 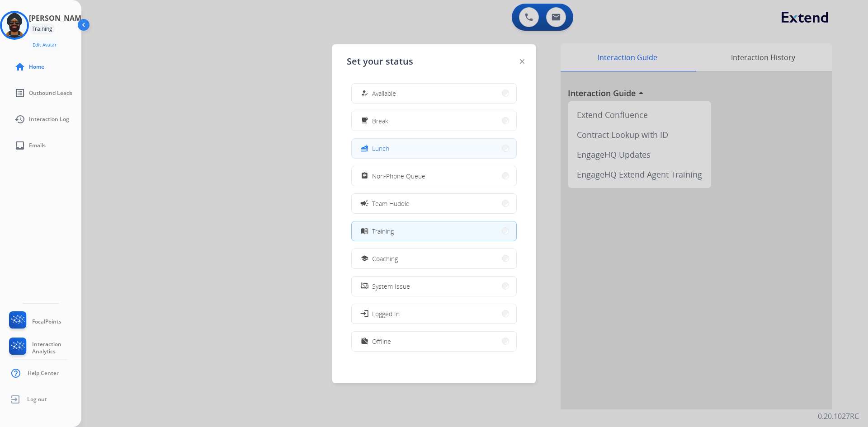 What do you see at coordinates (391, 203) in the screenshot?
I see `span: Team Huddle` at bounding box center [391, 203].